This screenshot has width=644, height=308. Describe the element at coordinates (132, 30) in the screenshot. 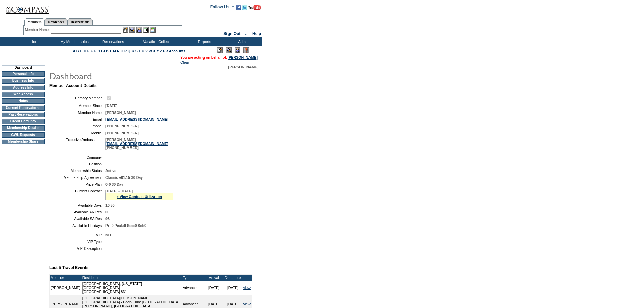

I see `img: View` at that location.